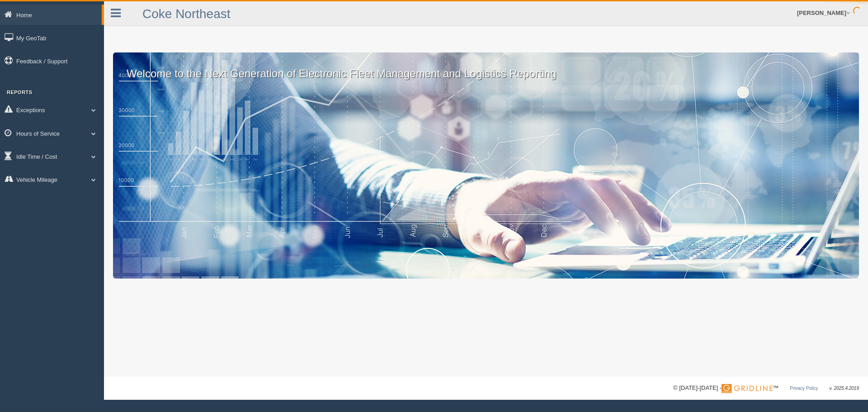 The image size is (868, 412). Describe the element at coordinates (844, 388) in the screenshot. I see `span: v. 2025.4.2019` at that location.